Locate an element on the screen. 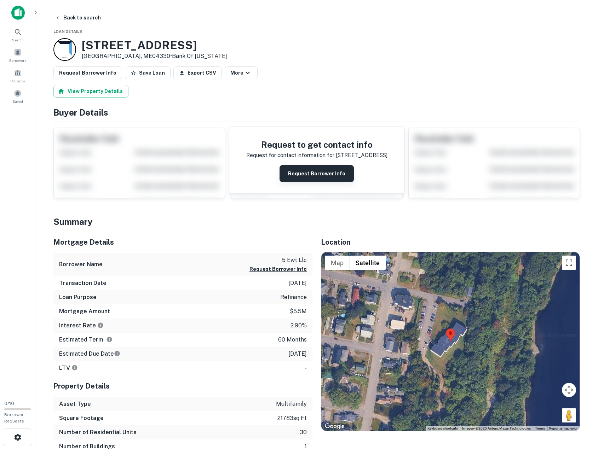  a: Search is located at coordinates (18, 35).